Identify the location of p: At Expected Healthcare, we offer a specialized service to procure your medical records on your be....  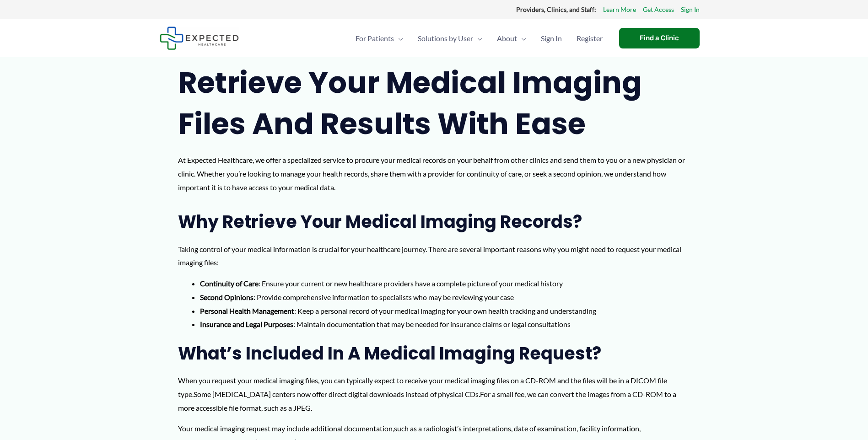
(434, 173).